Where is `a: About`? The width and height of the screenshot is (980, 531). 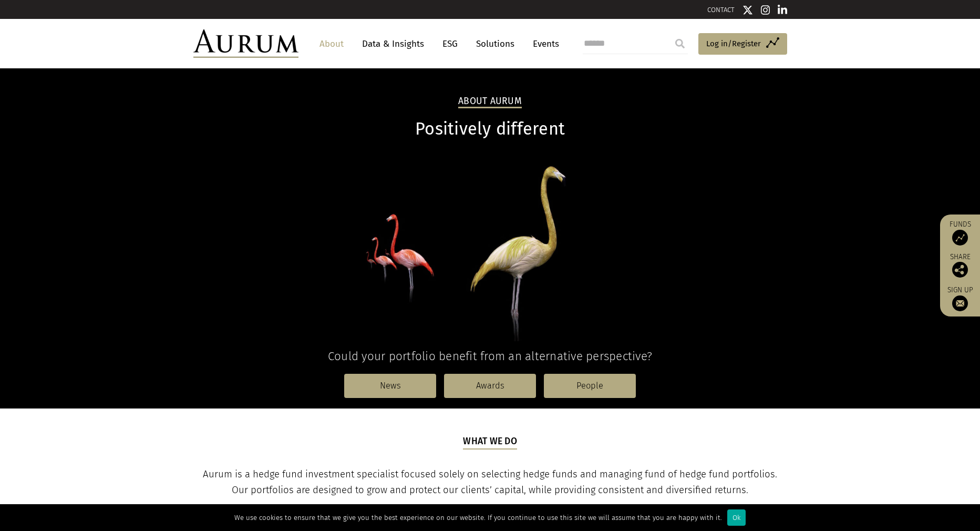 a: About is located at coordinates (331, 44).